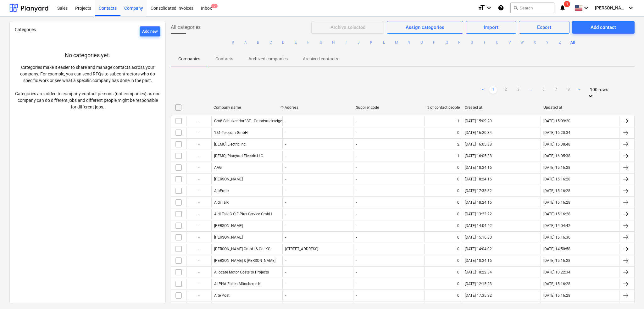 This screenshot has width=644, height=309. What do you see at coordinates (544, 27) in the screenshot?
I see `div: Export` at bounding box center [544, 27].